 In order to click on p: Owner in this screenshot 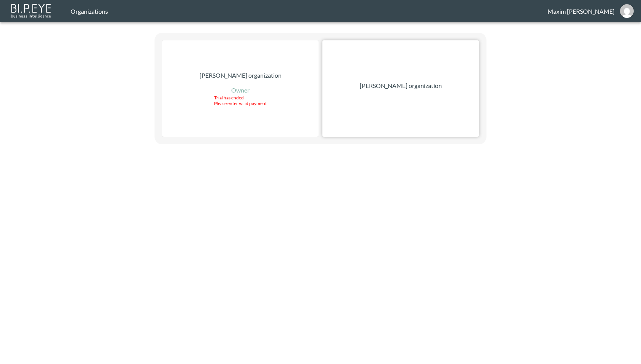, I will do `click(240, 90)`.